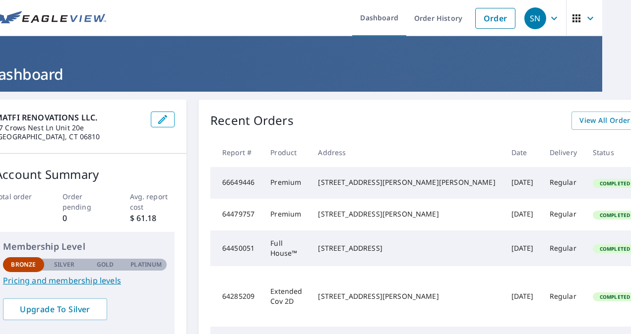 Image resolution: width=631 pixels, height=334 pixels. I want to click on th: Date, so click(522, 152).